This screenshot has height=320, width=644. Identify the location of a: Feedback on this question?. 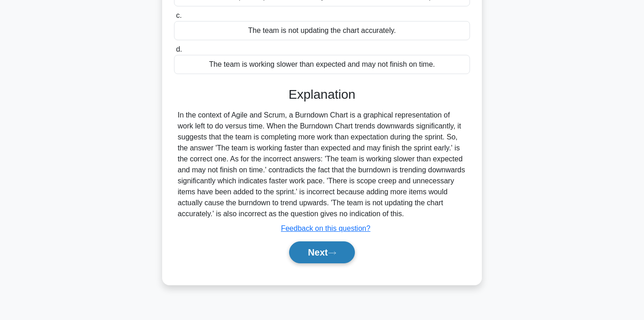
(326, 228).